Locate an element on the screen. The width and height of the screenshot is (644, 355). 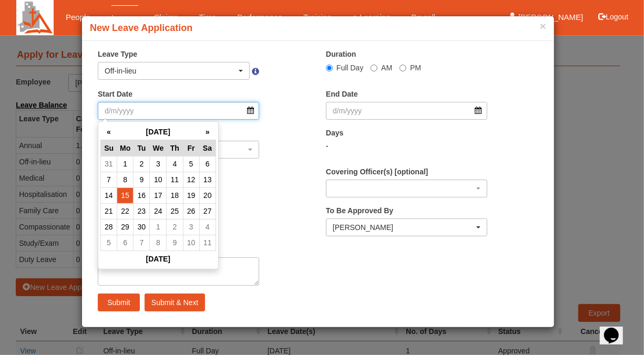
td: 30 is located at coordinates (142, 227).